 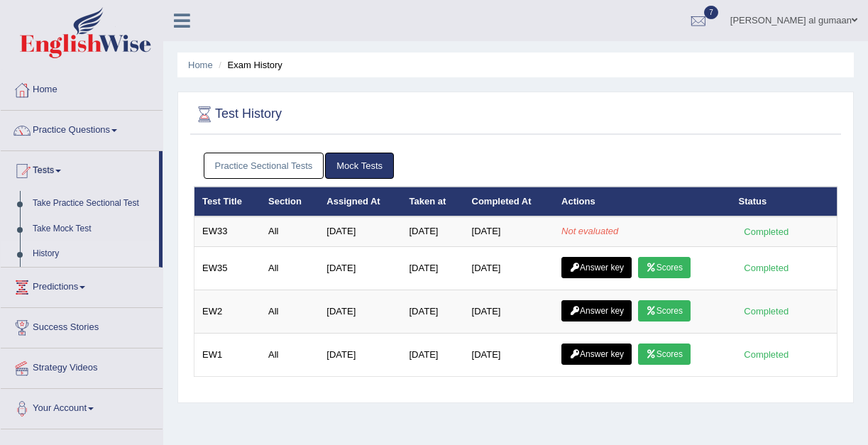 I want to click on a: Strategy Videos, so click(x=82, y=366).